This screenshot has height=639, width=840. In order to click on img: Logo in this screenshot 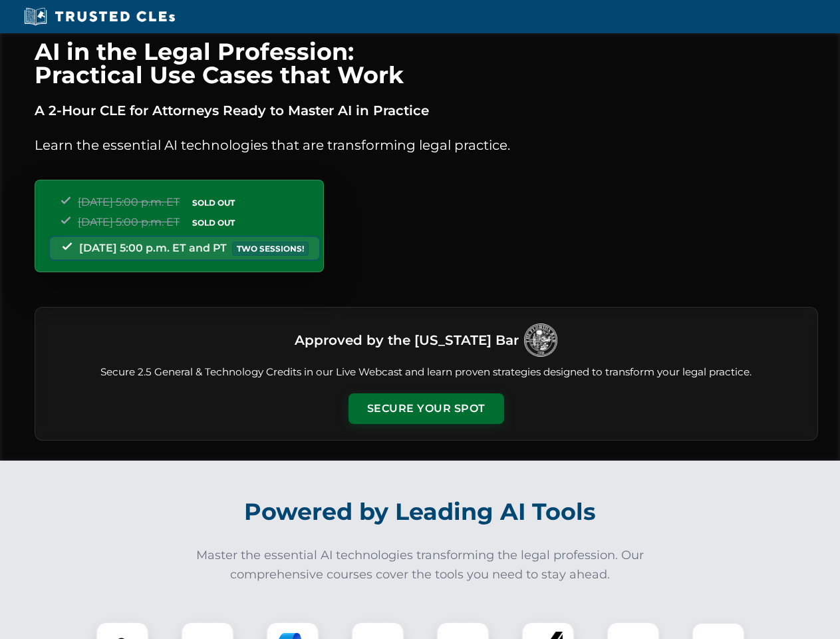, I will do `click(541, 340)`.